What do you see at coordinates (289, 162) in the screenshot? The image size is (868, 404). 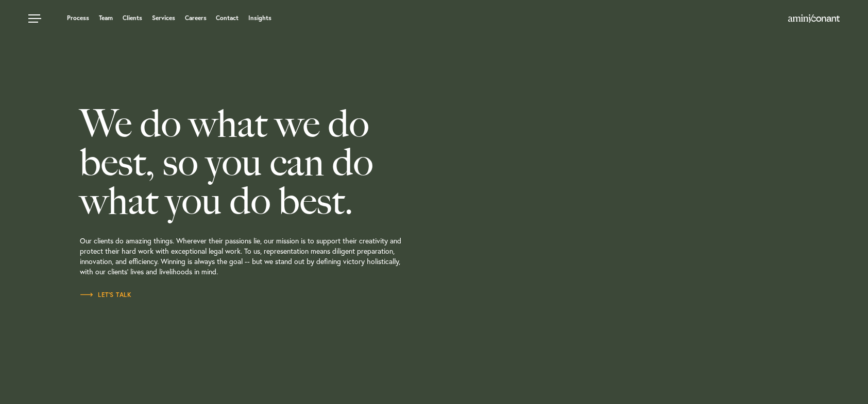 I see `h2: We do what we do best, so you can do what you do best.` at bounding box center [289, 162].